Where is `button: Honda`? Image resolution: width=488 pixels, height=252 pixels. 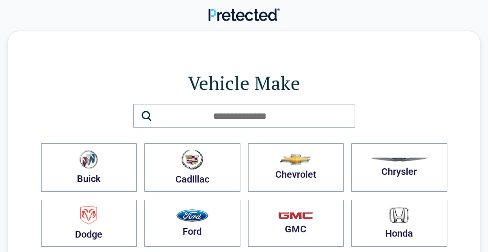
button: Honda is located at coordinates (399, 223).